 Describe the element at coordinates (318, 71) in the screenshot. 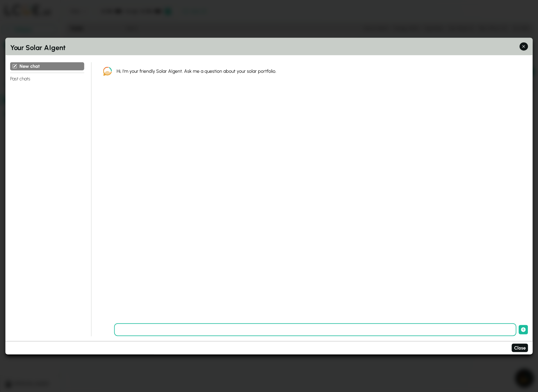

I see `div: Hi, I'm your friendly Solar AIgent. Ask me a question about your solar portfolio.` at that location.